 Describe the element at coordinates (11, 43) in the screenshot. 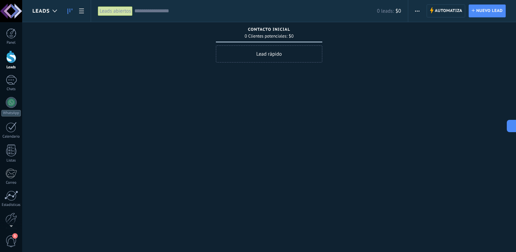

I see `div: Panel` at that location.